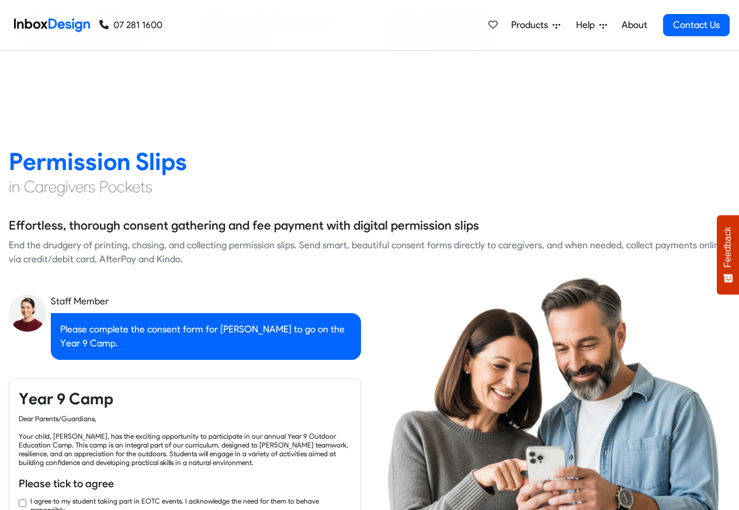 The width and height of the screenshot is (739, 510). I want to click on h5: Effortless, thorough consent gathering and fee payment with digital permission slips, so click(244, 226).